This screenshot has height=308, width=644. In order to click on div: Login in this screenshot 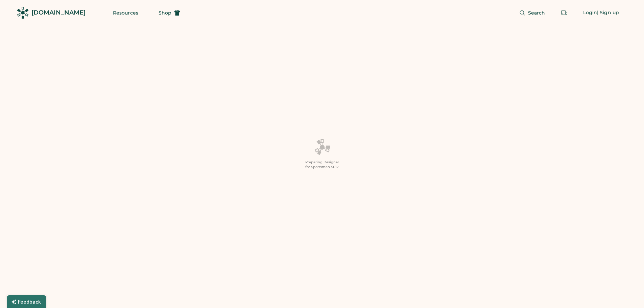, I will do `click(590, 13)`.